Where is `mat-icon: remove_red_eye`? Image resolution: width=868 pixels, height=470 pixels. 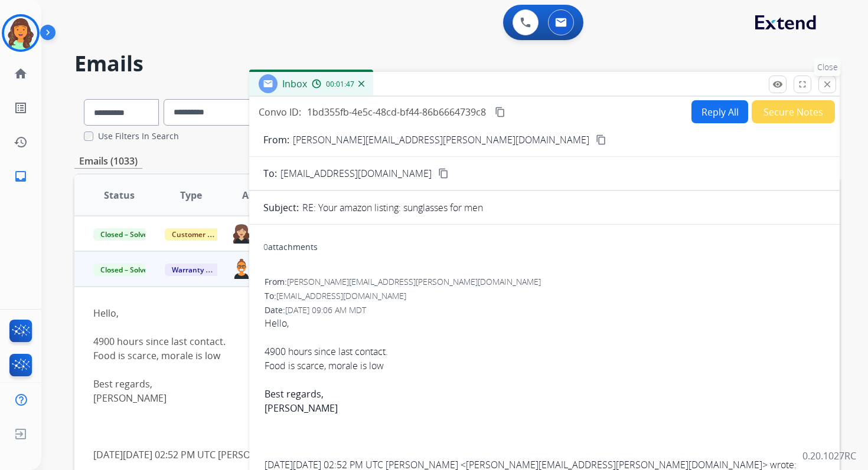 mat-icon: remove_red_eye is located at coordinates (778, 85).